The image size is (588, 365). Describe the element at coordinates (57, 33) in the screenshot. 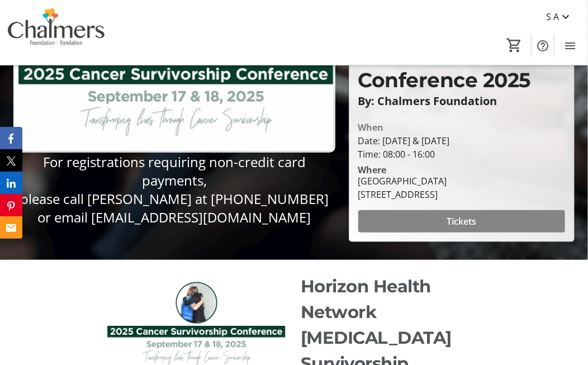

I see `img: Chalmers Foundation's Logo` at that location.